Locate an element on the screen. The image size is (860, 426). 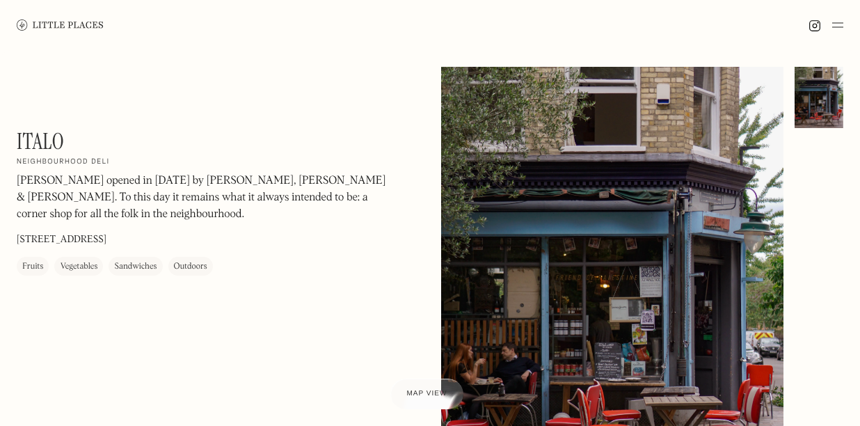
h2: Neighbourhood deli is located at coordinates (63, 162).